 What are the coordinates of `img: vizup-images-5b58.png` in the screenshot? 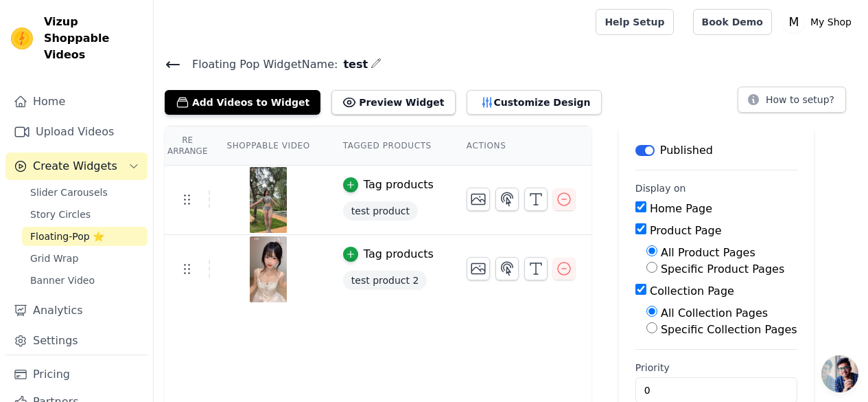 It's located at (268, 269).